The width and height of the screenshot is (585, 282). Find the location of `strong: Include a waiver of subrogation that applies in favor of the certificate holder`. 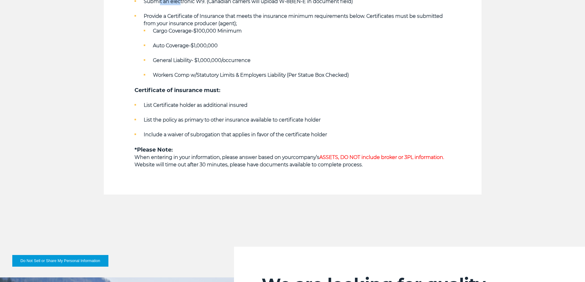

strong: Include a waiver of subrogation that applies in favor of the certificate holder is located at coordinates (235, 135).